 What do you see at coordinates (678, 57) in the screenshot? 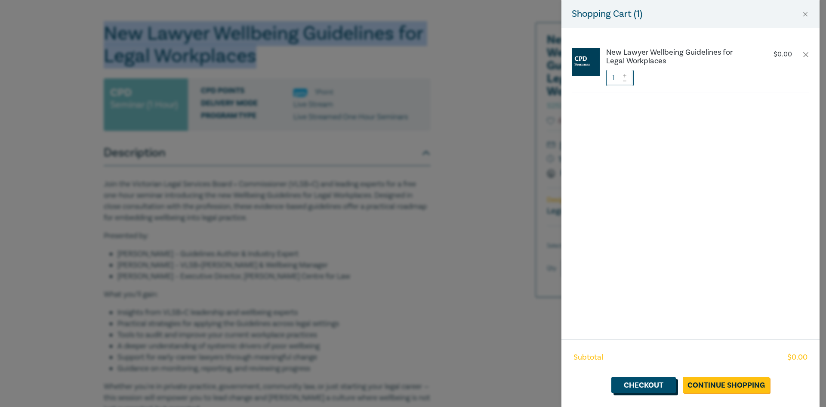
I see `h6: New Lawyer Wellbeing Guidelines for Legal Workplaces` at bounding box center [678, 57].